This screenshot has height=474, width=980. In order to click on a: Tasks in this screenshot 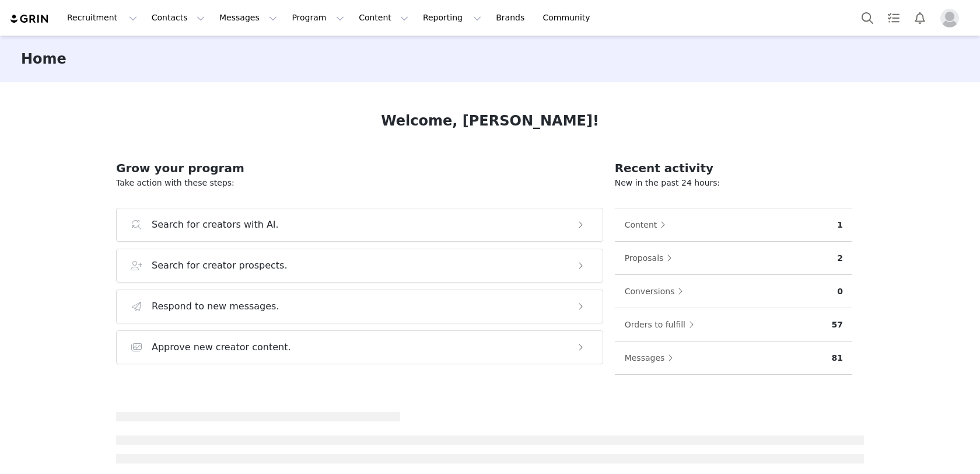, I will do `click(894, 18)`.